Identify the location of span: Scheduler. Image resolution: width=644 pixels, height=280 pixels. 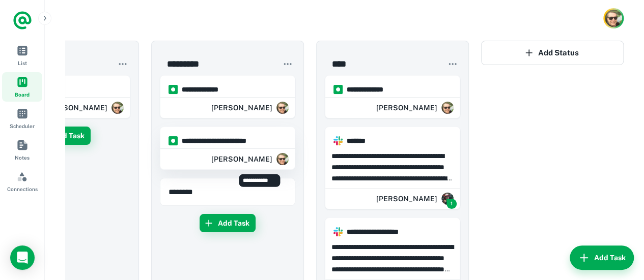
(22, 126).